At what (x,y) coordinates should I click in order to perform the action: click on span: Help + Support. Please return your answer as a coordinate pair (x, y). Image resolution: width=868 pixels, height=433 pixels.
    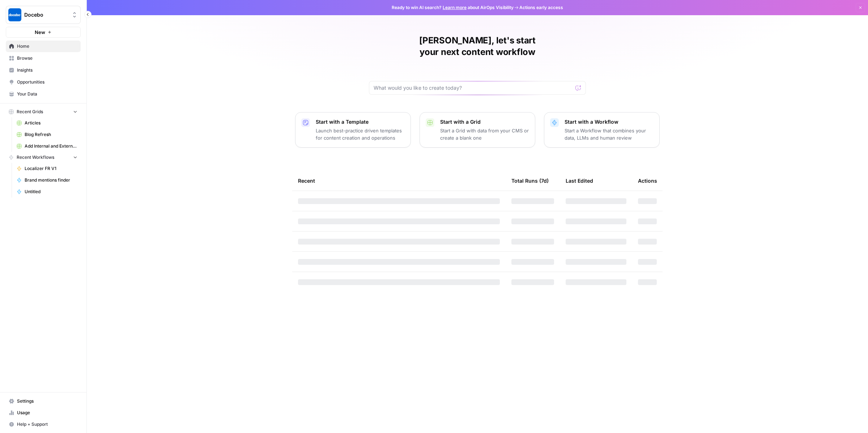
    Looking at the image, I should click on (47, 425).